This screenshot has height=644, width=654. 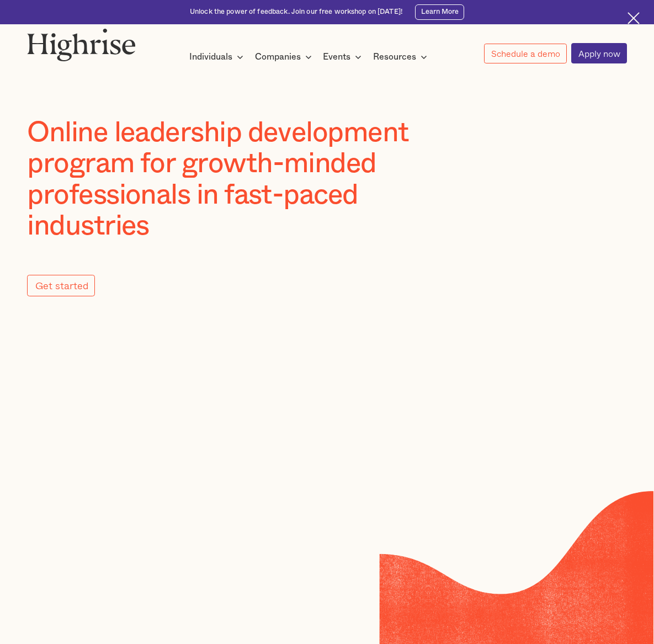 What do you see at coordinates (81, 44) in the screenshot?
I see `img: Highrise logo` at bounding box center [81, 44].